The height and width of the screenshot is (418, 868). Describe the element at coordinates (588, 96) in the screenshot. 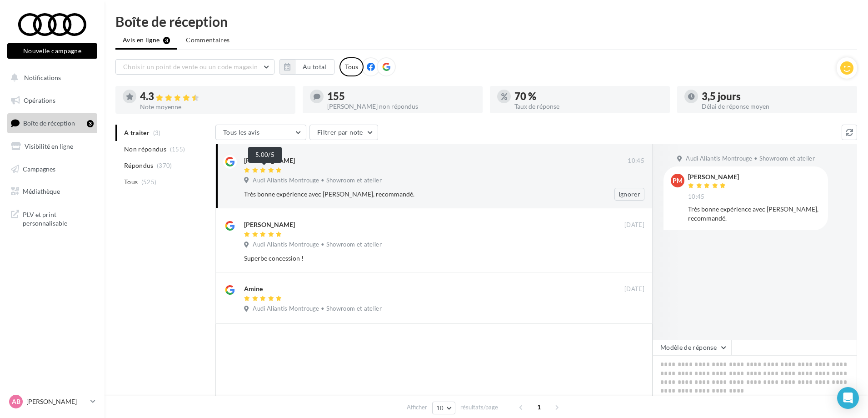

I see `div: 70 %` at that location.